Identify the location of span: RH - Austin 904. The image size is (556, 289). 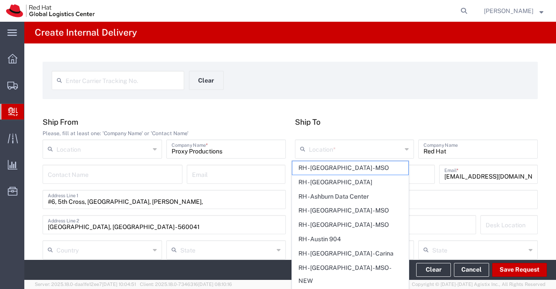
(350, 239).